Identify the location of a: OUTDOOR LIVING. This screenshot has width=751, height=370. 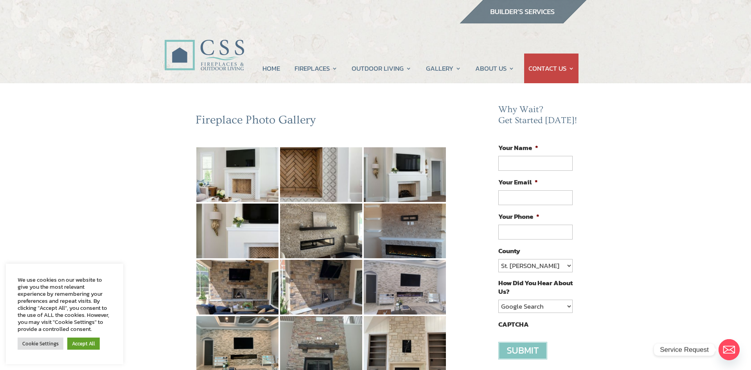
(381, 68).